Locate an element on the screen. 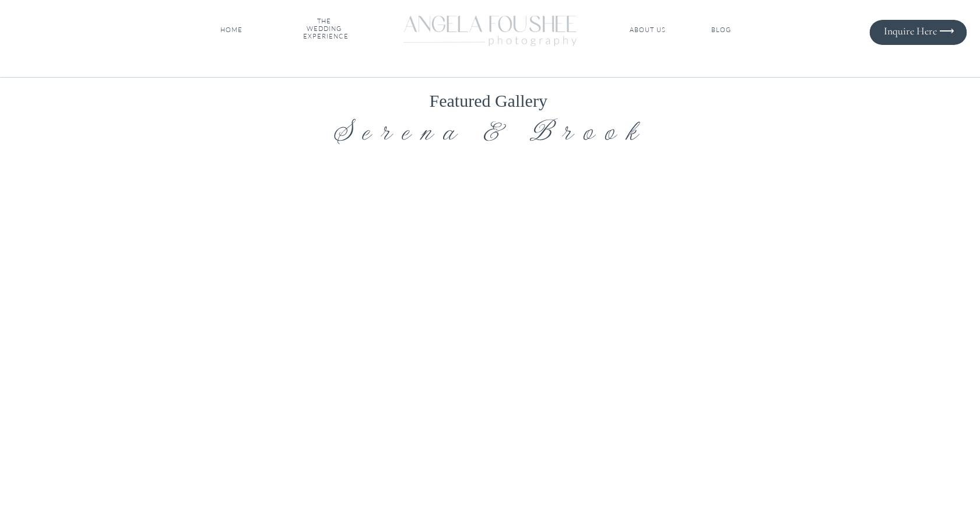 The image size is (980, 524). h1: Featured Gallery is located at coordinates (491, 101).